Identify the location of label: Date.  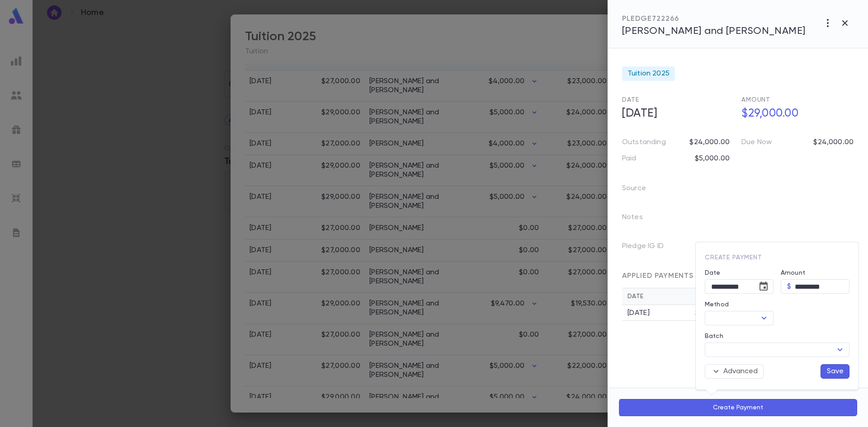
(739, 273).